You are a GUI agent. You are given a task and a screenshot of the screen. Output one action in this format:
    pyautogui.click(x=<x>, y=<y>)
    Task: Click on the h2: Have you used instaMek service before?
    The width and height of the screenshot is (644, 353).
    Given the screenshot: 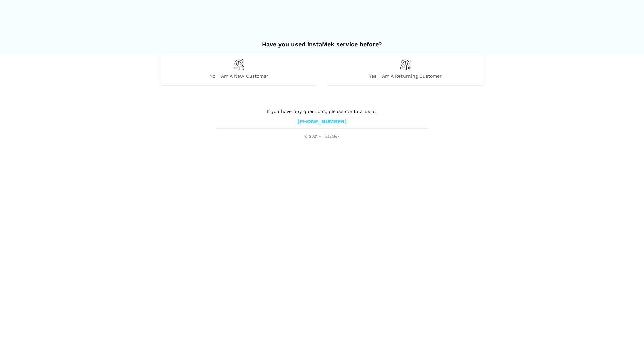 What is the action you would take?
    pyautogui.click(x=322, y=41)
    